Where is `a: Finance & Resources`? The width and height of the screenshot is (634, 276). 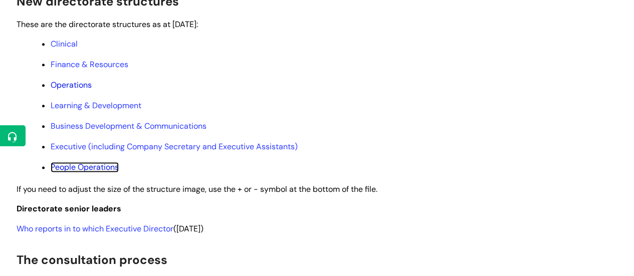 a: Finance & Resources is located at coordinates (89, 64).